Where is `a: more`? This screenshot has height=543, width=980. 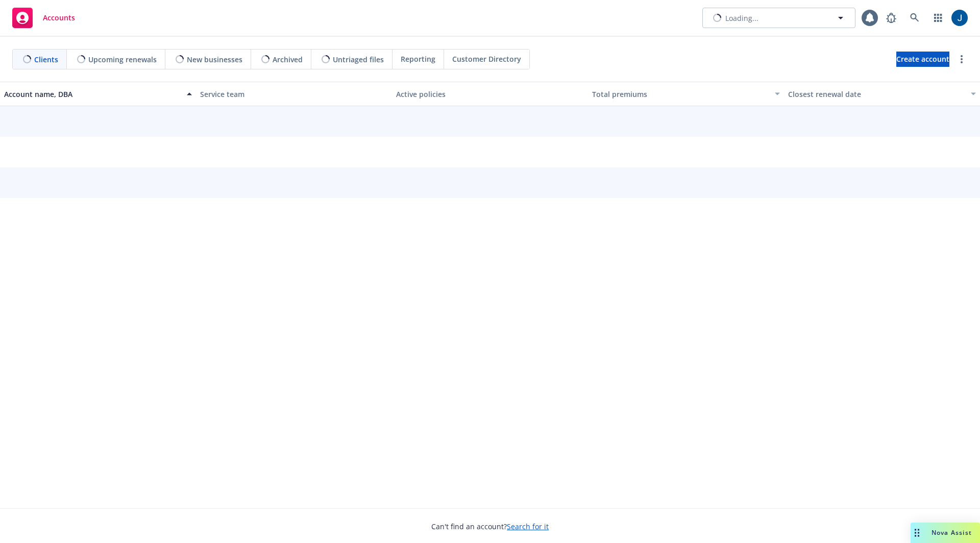
a: more is located at coordinates (961, 59).